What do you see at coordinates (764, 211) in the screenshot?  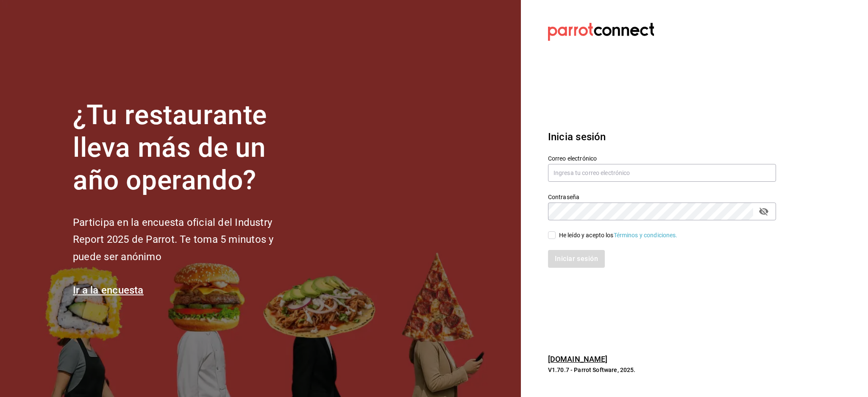 I see `button: passwordField` at bounding box center [764, 211].